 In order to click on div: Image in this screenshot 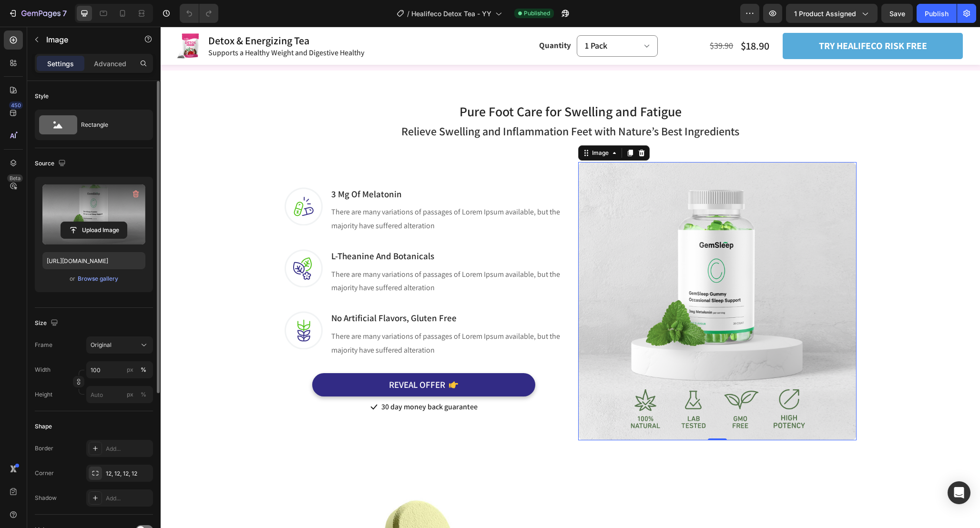, I will do `click(440, 127)`.